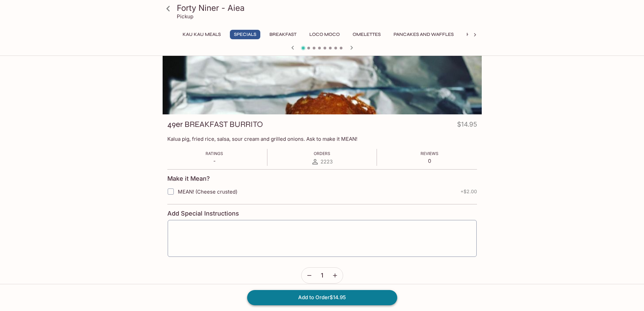 Image resolution: width=644 pixels, height=311 pixels. What do you see at coordinates (322, 213) in the screenshot?
I see `h4: Add Special Instructions` at bounding box center [322, 213].